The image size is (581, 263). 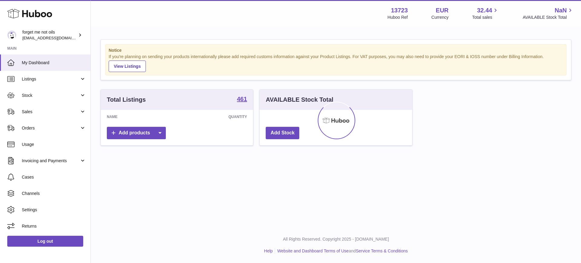 What do you see at coordinates (54, 144) in the screenshot?
I see `span: Usage` at bounding box center [54, 144].